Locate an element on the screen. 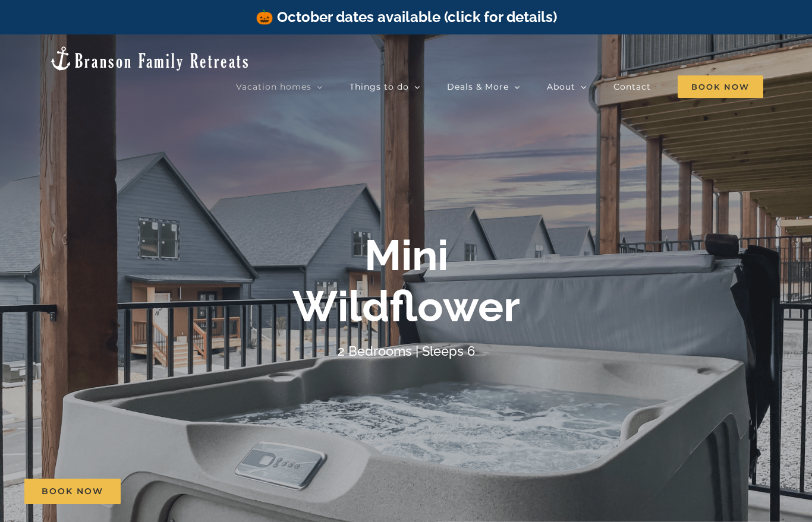 This screenshot has width=812, height=522. a: Deals & More is located at coordinates (483, 87).